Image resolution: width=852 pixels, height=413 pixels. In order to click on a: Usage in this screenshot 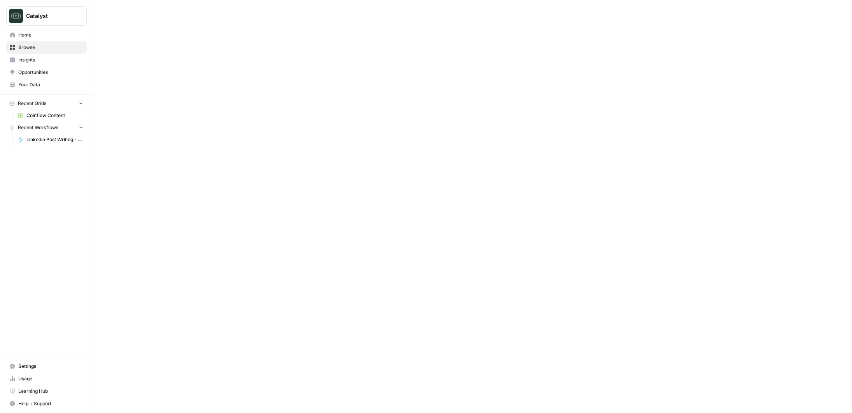, I will do `click(46, 379)`.